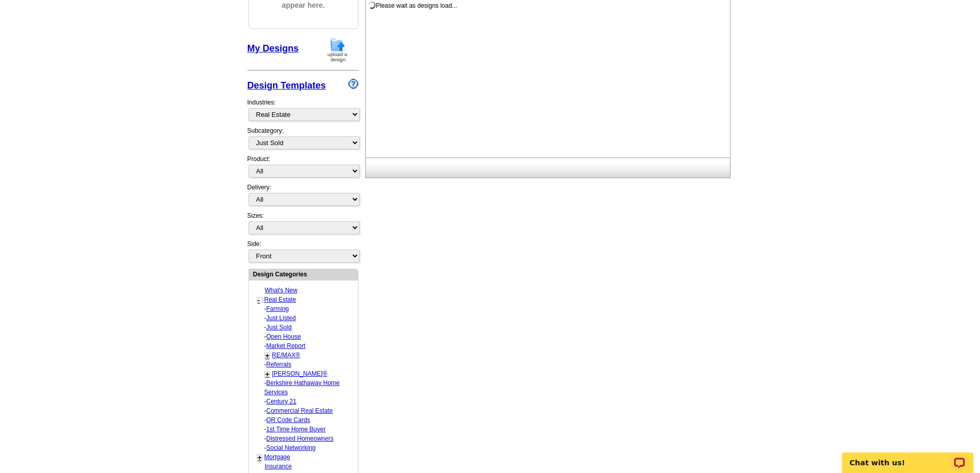 The image size is (980, 473). Describe the element at coordinates (417, 6) in the screenshot. I see `div: Please wait as designs load...` at that location.